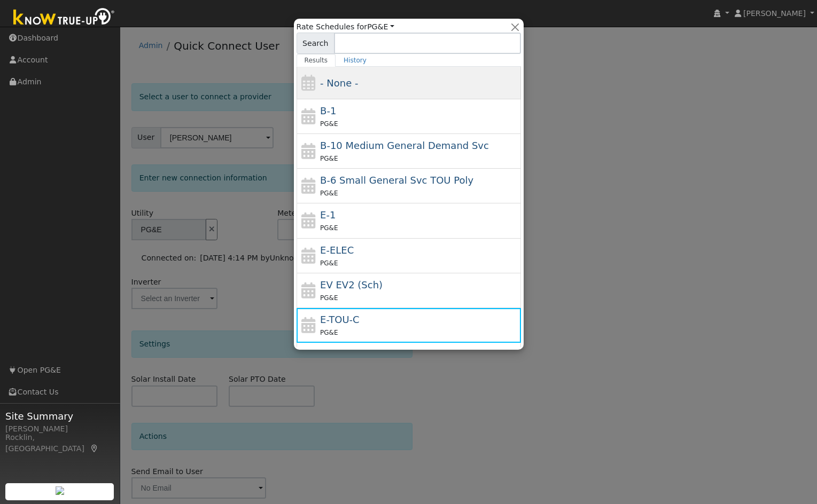 Image resolution: width=817 pixels, height=504 pixels. I want to click on a: Results, so click(316, 61).